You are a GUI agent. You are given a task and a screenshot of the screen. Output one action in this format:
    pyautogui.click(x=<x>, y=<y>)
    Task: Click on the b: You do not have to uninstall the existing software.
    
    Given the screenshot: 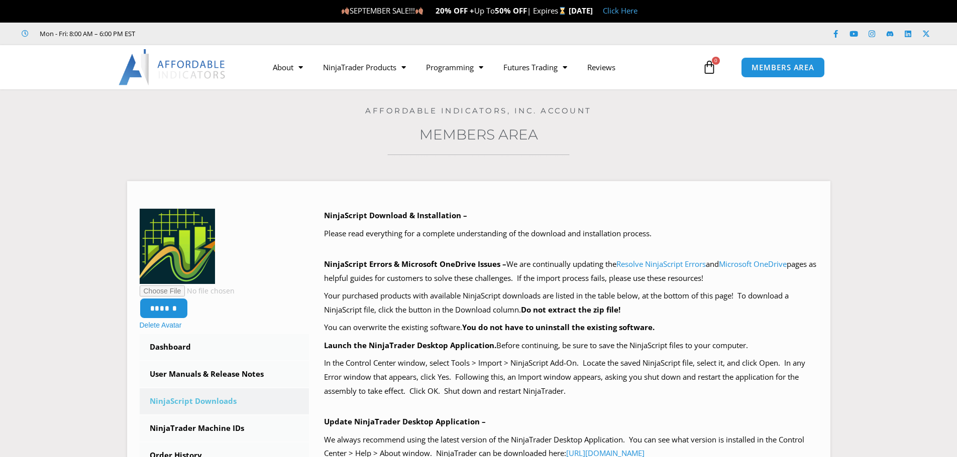 What is the action you would take?
    pyautogui.click(x=558, y=327)
    